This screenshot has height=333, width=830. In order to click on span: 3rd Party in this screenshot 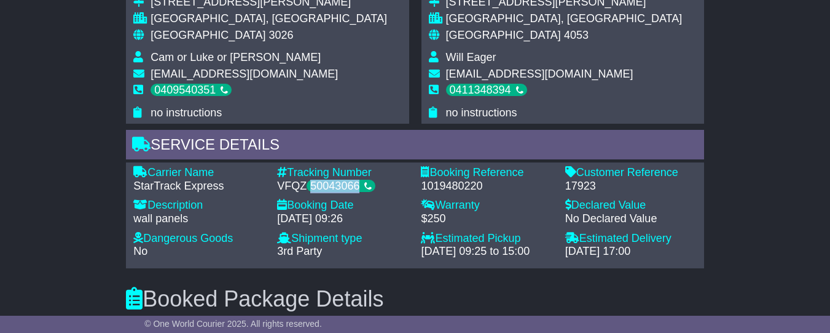, I will do `click(299, 251)`.